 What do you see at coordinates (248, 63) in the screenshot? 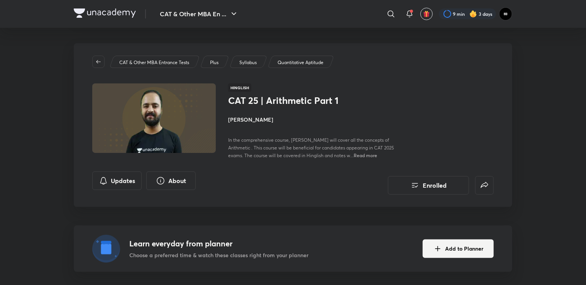
I see `p: Syllabus` at bounding box center [248, 63].